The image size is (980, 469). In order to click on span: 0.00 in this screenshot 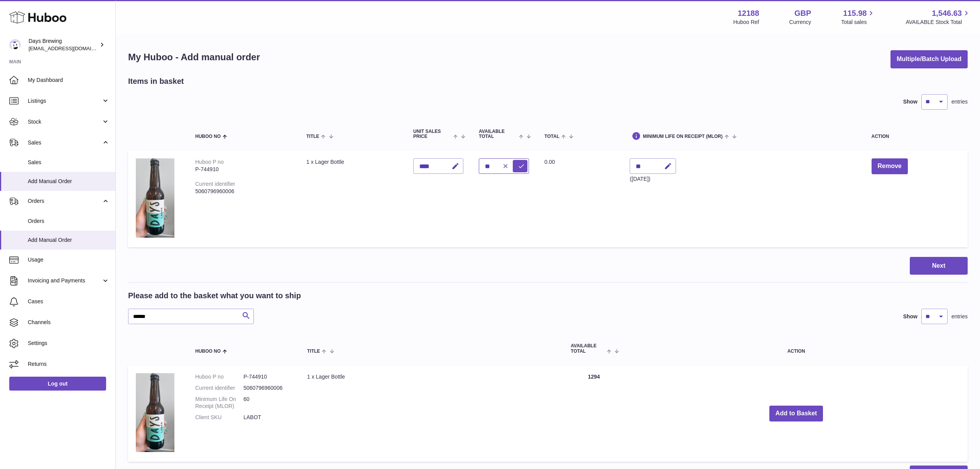, I will do `click(550, 162)`.